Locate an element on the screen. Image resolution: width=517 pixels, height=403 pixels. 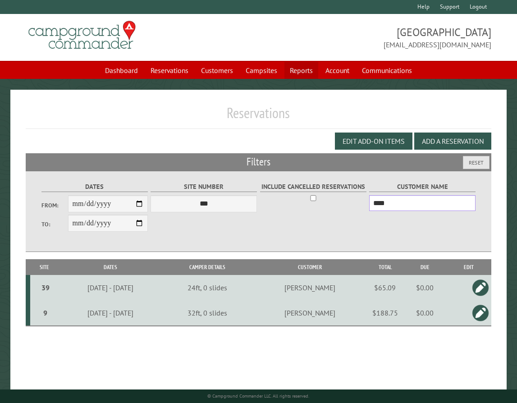
a: Dashboard is located at coordinates (121, 70).